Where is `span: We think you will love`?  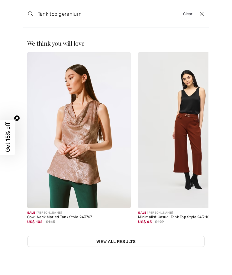 span: We think you will love is located at coordinates (56, 43).